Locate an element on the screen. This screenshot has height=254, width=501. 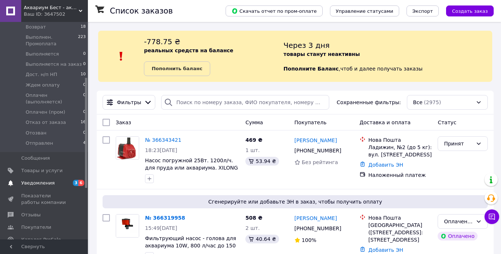
span: Заказ is located at coordinates (123, 123).